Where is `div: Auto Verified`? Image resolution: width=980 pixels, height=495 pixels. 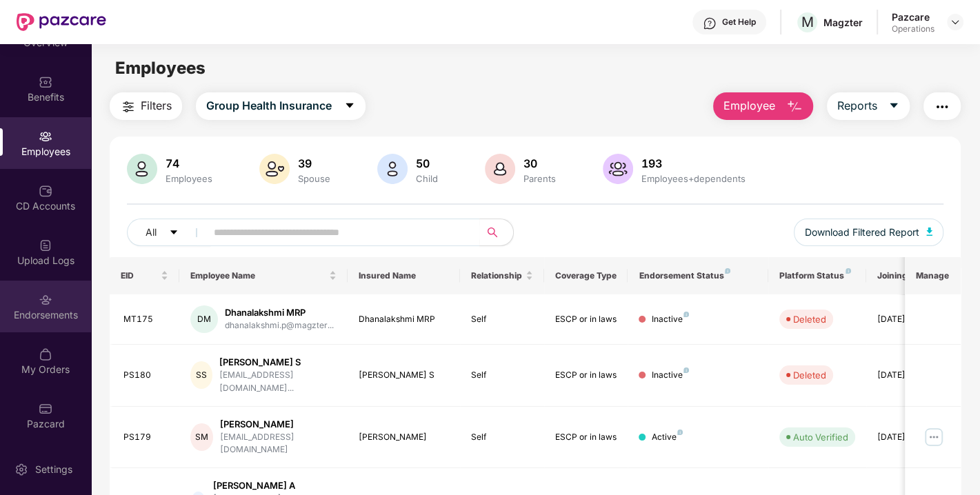
div: Auto Verified is located at coordinates (820, 437).